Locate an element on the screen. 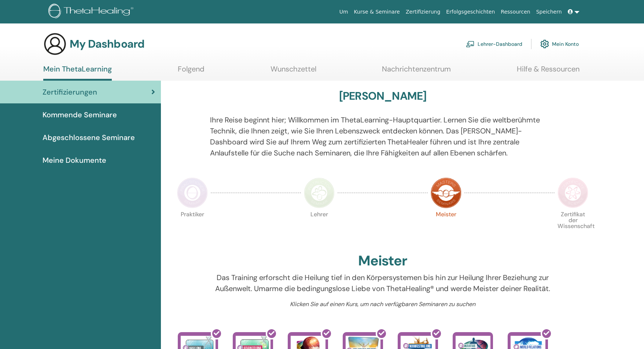  a: Kurse & Seminare is located at coordinates (377, 12).